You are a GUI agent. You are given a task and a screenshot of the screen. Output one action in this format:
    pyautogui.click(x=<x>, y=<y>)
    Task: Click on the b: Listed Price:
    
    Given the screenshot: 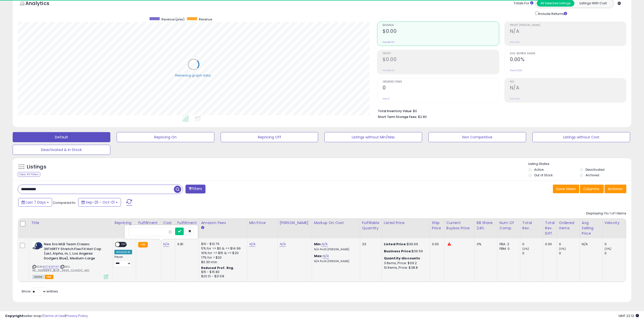 What is the action you would take?
    pyautogui.click(x=395, y=244)
    